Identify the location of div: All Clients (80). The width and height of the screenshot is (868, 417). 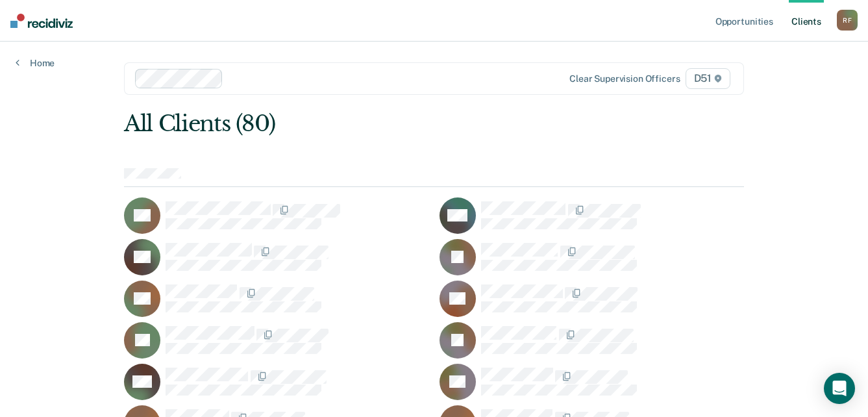
(372, 123).